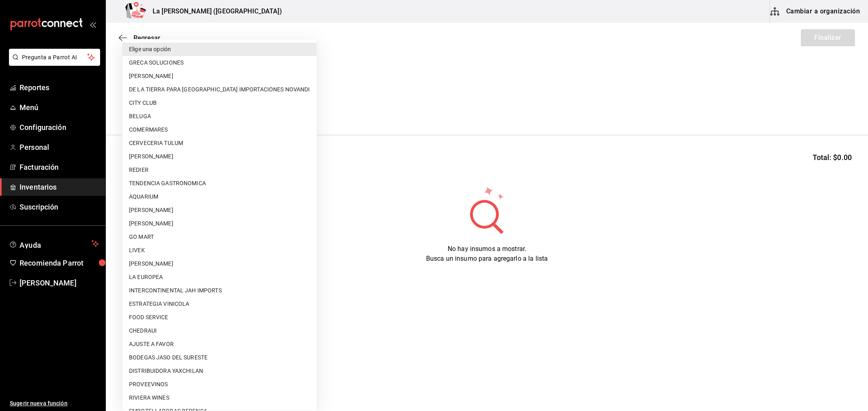  Describe the element at coordinates (219, 290) in the screenshot. I see `li: INTERCONTINENTAL JAH IMPORTS` at that location.